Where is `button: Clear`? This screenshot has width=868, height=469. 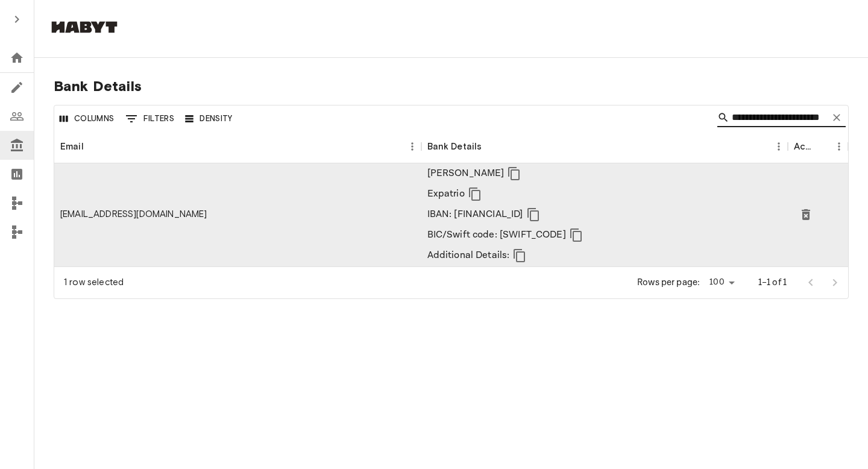 button: Clear is located at coordinates (837, 117).